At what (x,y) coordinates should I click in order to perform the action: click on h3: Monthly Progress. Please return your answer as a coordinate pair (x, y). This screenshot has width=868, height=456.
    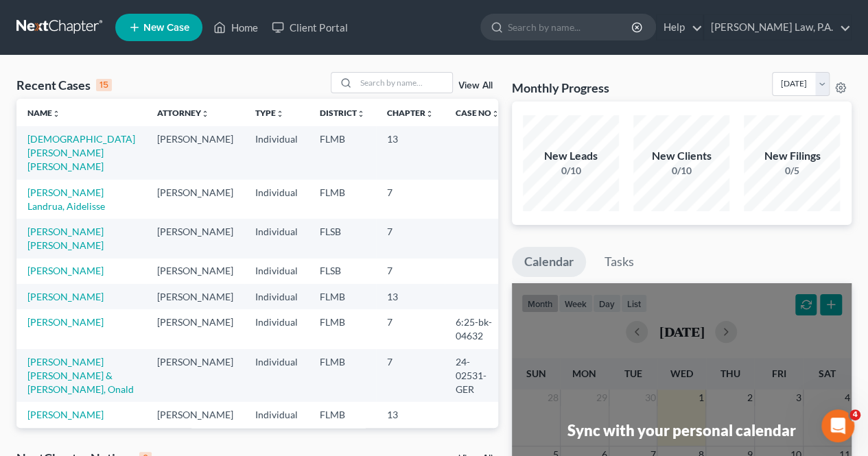
    Looking at the image, I should click on (560, 87).